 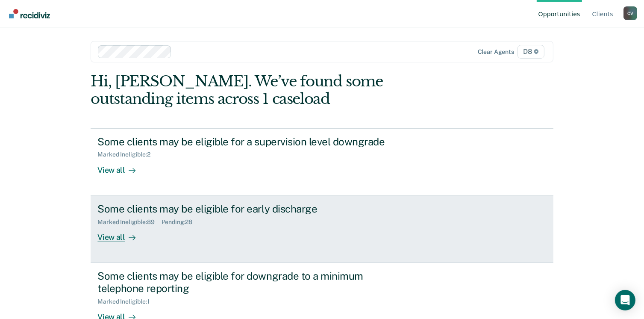 I want to click on button: Profile dropdown button, so click(x=630, y=13).